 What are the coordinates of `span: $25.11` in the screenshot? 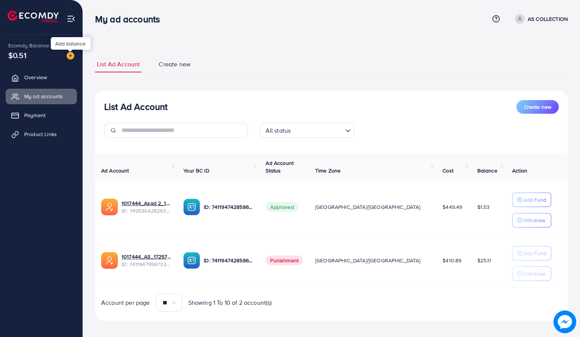 It's located at (484, 260).